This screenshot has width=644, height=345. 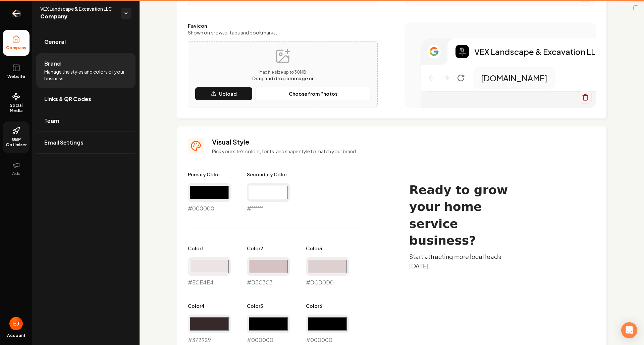 I want to click on a: General, so click(x=86, y=42).